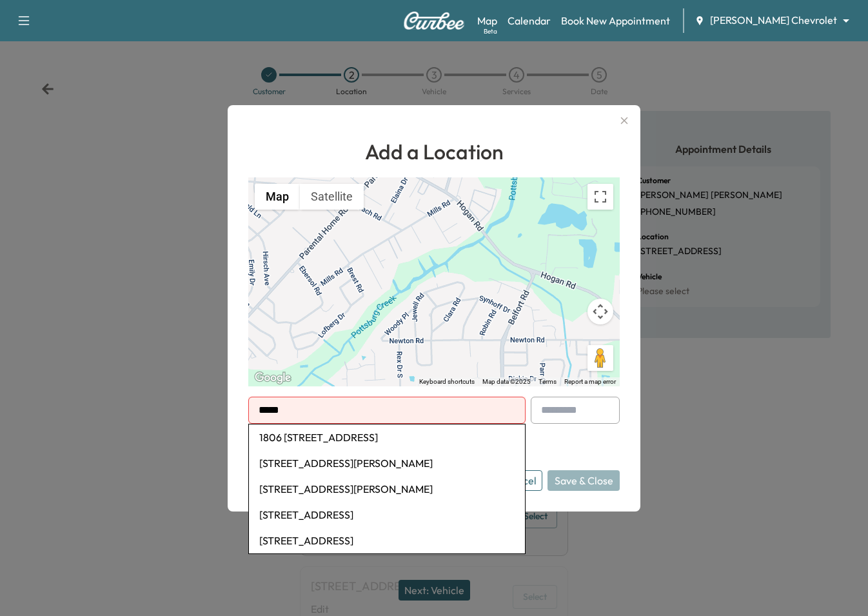  I want to click on button: Map camera controls, so click(600, 311).